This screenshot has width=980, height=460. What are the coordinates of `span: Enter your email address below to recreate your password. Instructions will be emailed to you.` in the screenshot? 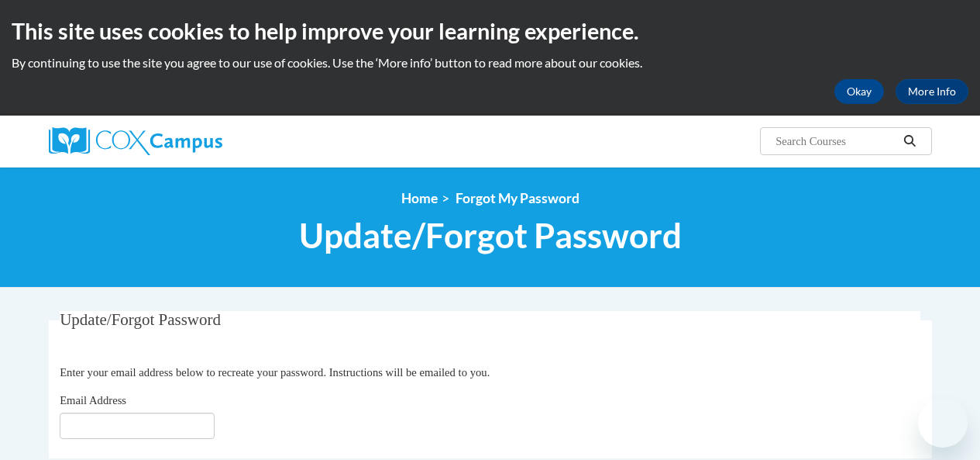 It's located at (274, 372).